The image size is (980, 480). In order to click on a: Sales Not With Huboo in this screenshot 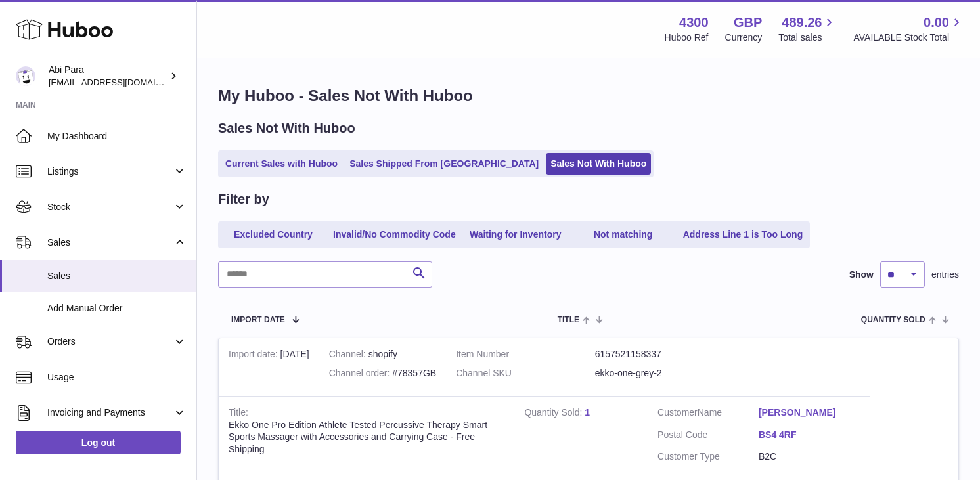, I will do `click(598, 164)`.